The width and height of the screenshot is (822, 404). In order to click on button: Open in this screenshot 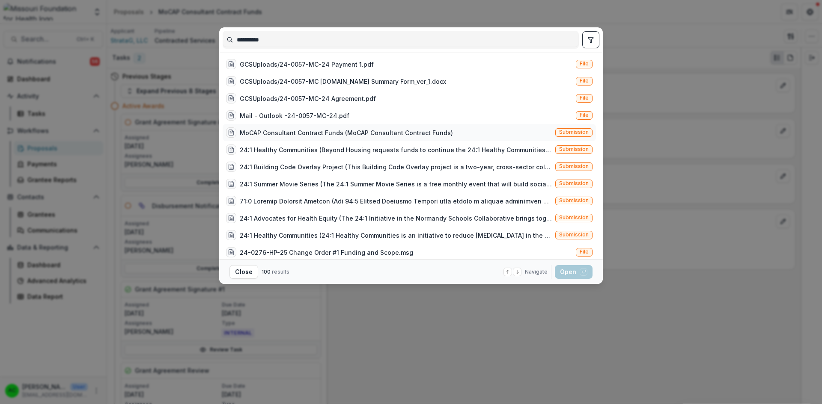, I will do `click(574, 272)`.